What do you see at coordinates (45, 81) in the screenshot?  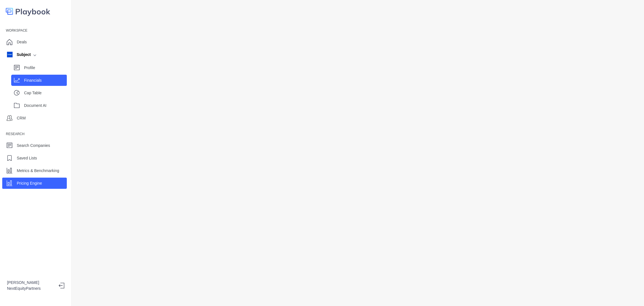 I see `p: Financials` at bounding box center [45, 81].